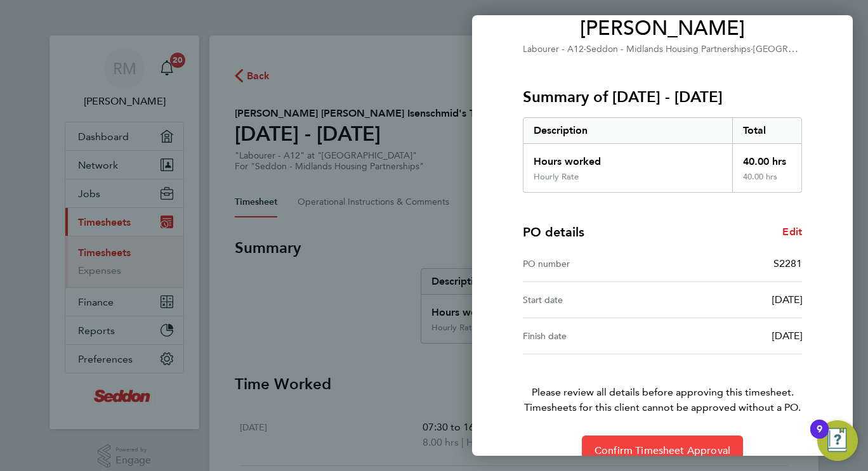  What do you see at coordinates (628, 158) in the screenshot?
I see `div: Hours worked` at bounding box center [628, 158].